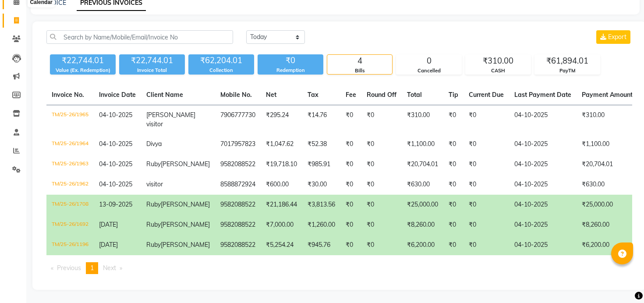 The width and height of the screenshot is (644, 303). What do you see at coordinates (422, 184) in the screenshot?
I see `td: ₹630.00` at bounding box center [422, 184].